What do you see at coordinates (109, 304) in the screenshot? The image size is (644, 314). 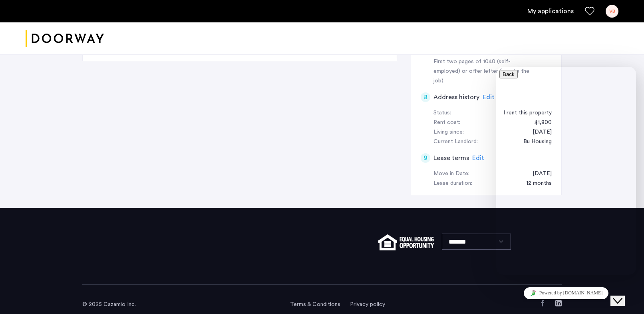 I see `span: © 2025 Cazamio Inc.` at bounding box center [109, 304].